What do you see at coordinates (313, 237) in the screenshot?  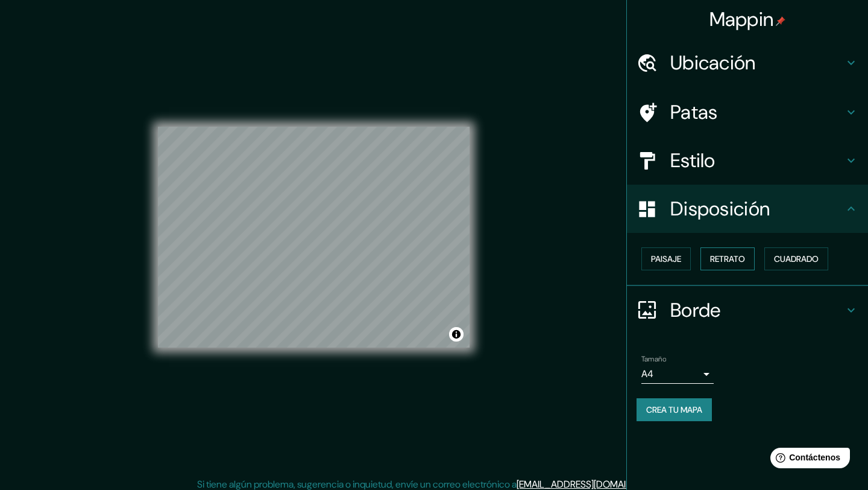 I see `canvas: Mapa` at bounding box center [313, 237].